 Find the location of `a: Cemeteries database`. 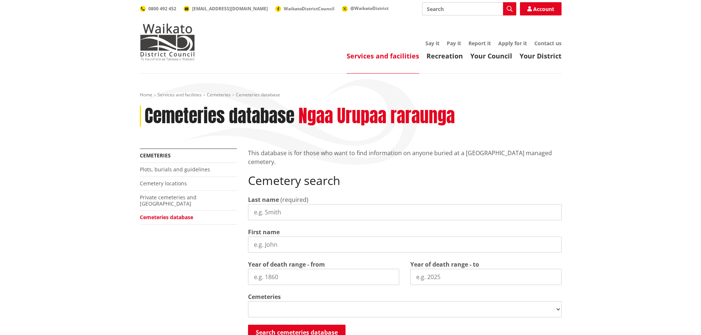

a: Cemeteries database is located at coordinates (166, 217).